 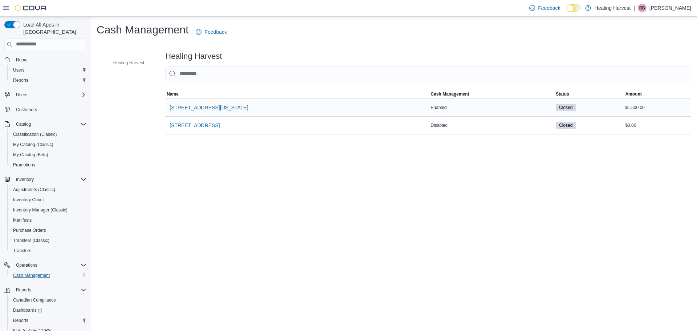 I want to click on a: Cash Management, so click(x=31, y=275).